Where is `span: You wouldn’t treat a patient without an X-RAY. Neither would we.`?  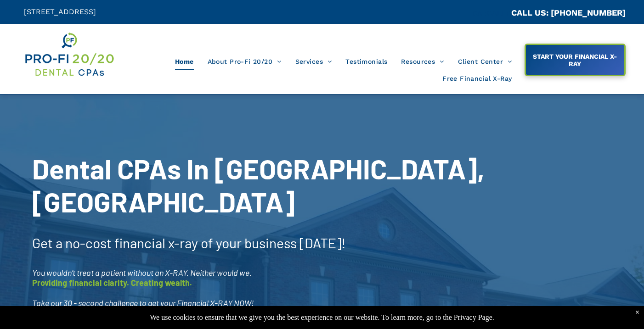 span: You wouldn’t treat a patient without an X-RAY. Neither would we. is located at coordinates (142, 272).